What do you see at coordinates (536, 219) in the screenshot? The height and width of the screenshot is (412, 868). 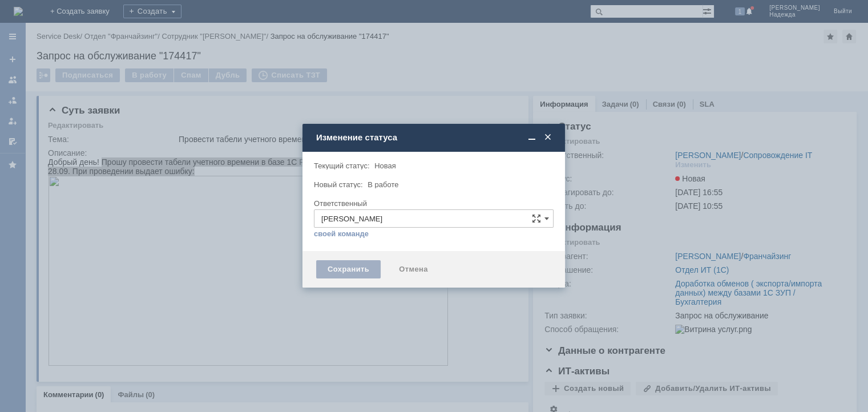 I see `span: Сложная форма` at bounding box center [536, 219].